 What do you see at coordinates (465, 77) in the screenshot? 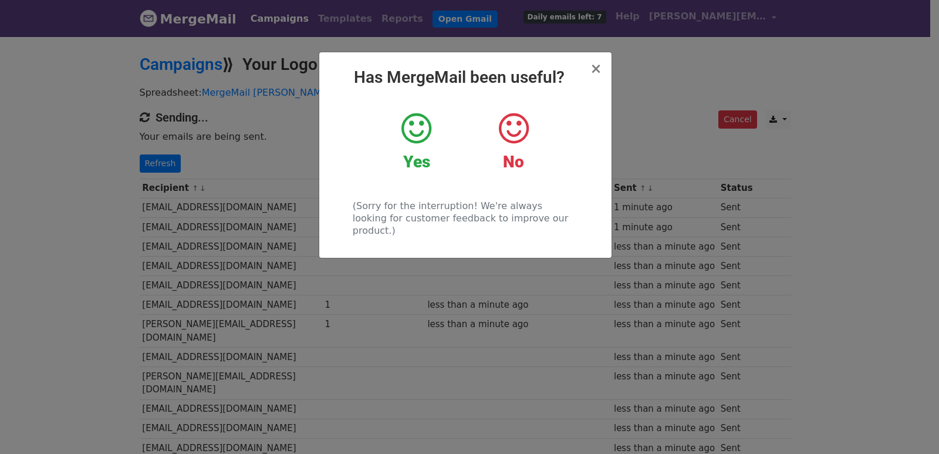
I see `h2: Has MergeMail been useful?` at bounding box center [465, 77].